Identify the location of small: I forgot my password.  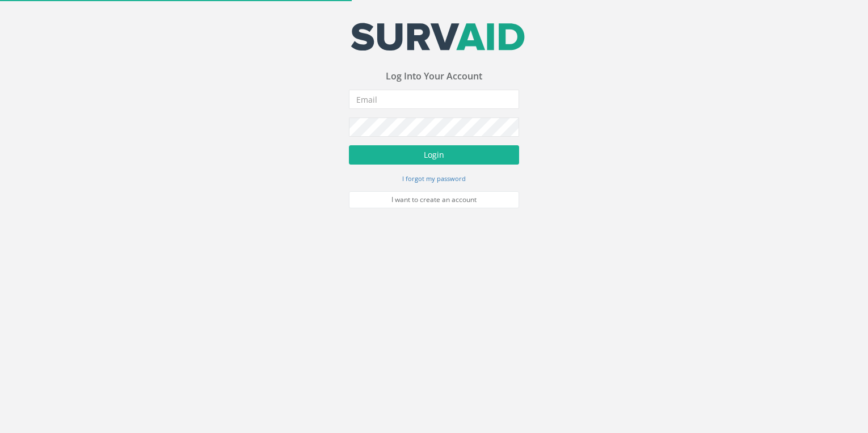
(434, 178).